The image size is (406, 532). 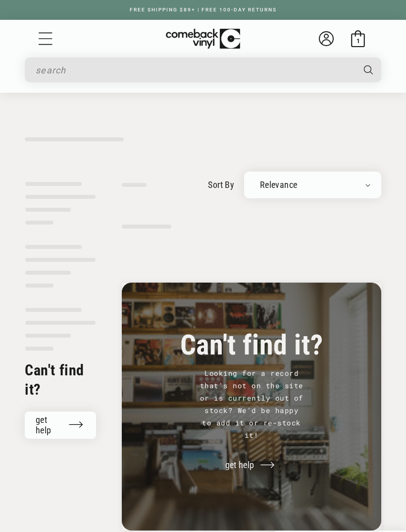 I want to click on input: search, so click(x=194, y=70).